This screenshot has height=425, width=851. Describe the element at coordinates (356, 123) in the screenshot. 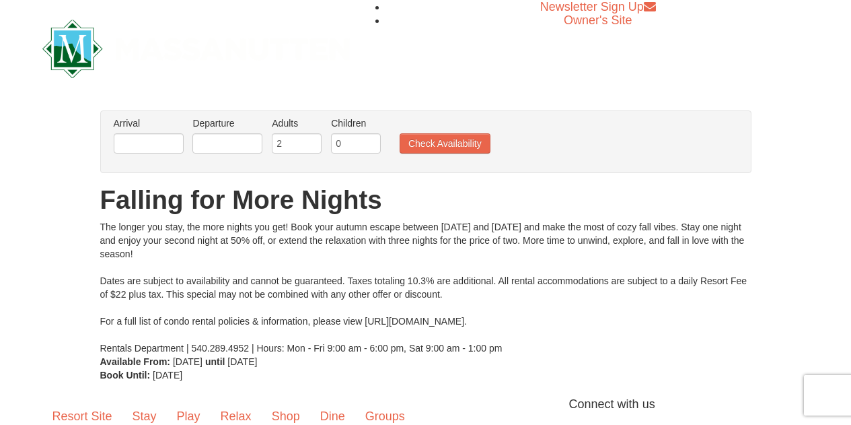

I see `label: Children` at that location.